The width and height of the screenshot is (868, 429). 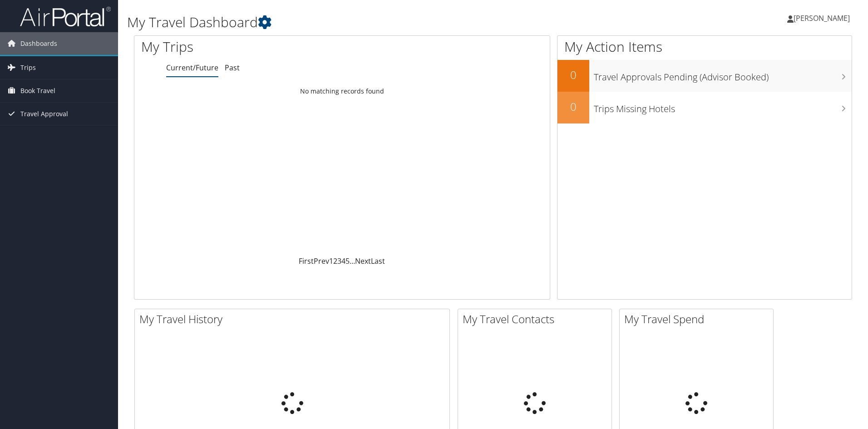 What do you see at coordinates (339, 261) in the screenshot?
I see `a: 3` at bounding box center [339, 261].